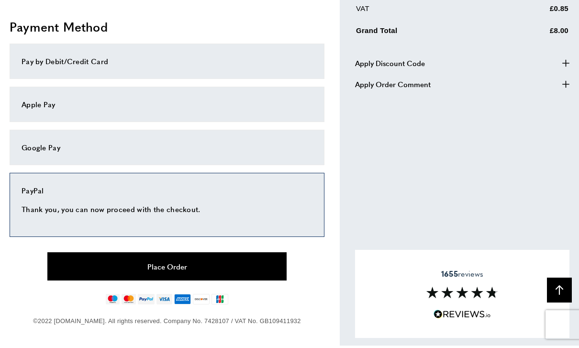 This screenshot has height=348, width=579. What do you see at coordinates (182, 302) in the screenshot?
I see `img: american-express` at bounding box center [182, 302].